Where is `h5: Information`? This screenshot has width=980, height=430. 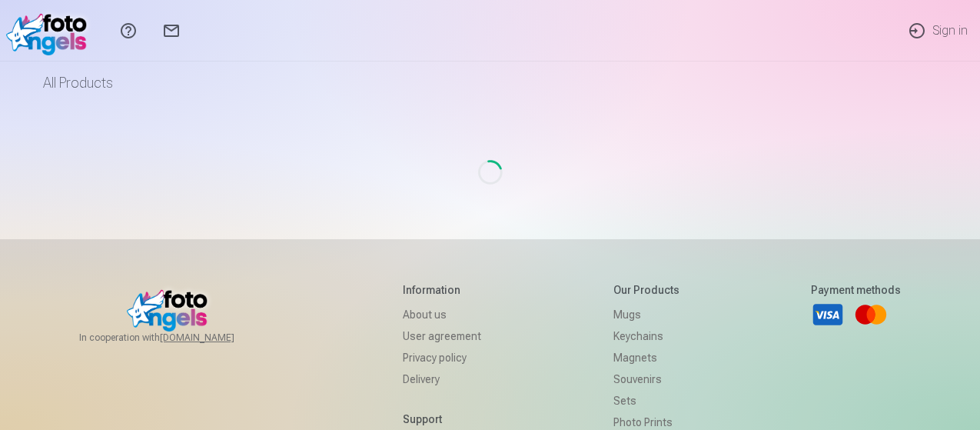 h5: Information is located at coordinates (442, 289).